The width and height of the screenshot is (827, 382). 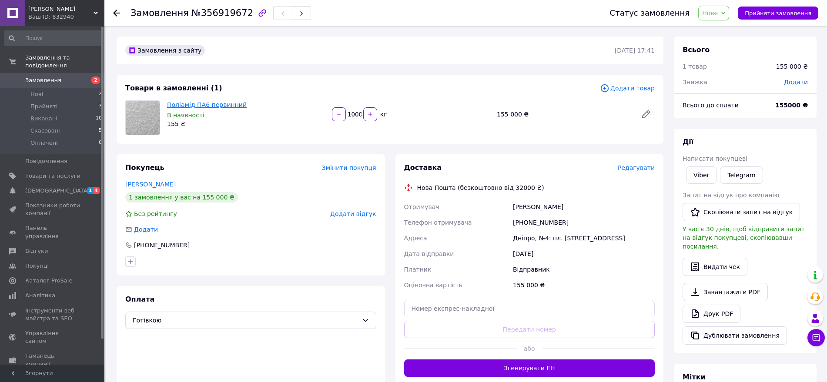 I want to click on span: Знижка, so click(x=695, y=82).